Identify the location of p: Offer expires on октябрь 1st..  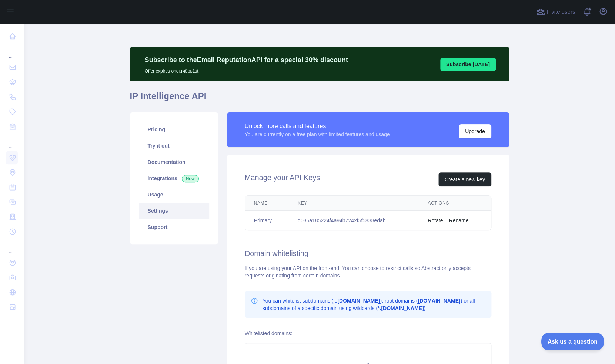
(246, 69).